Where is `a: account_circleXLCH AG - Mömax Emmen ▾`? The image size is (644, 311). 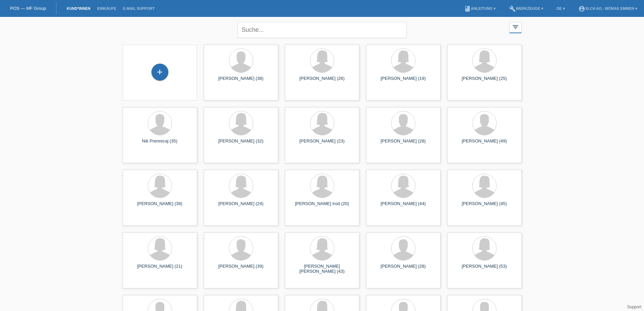 a: account_circleXLCH AG - Mömax Emmen ▾ is located at coordinates (608, 8).